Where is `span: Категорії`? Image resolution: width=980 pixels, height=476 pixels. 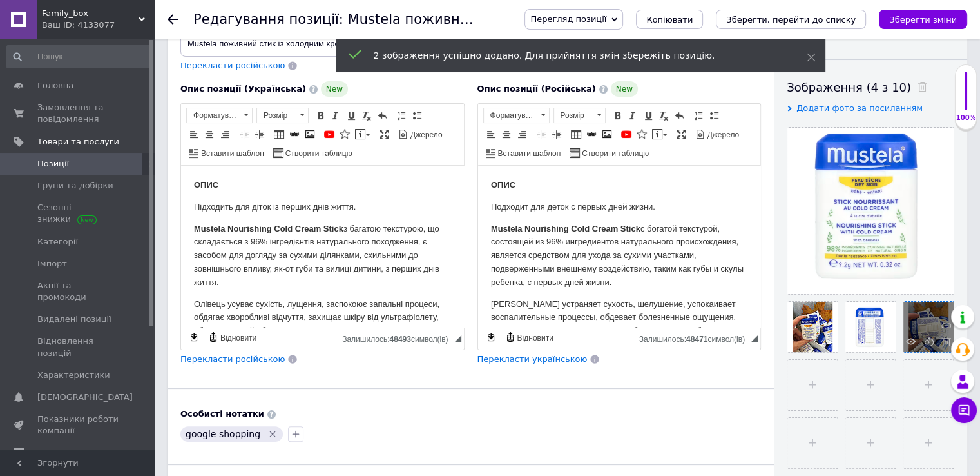 span: Категорії is located at coordinates (57, 242).